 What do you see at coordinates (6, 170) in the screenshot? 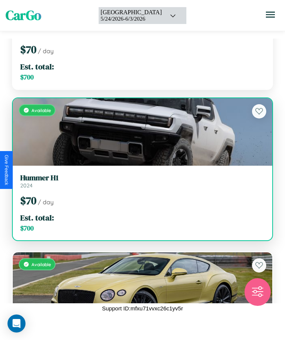
I see `div: Give Feedback` at bounding box center [6, 170].